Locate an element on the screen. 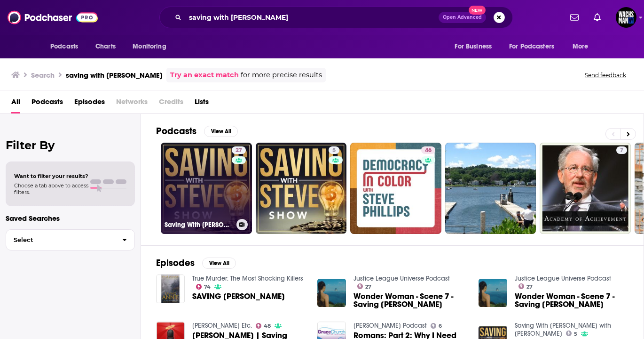  div: Search podcasts, credits, & more... is located at coordinates (336, 18).